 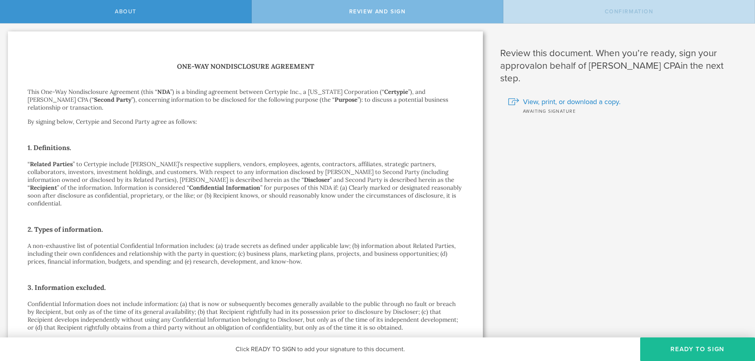 I want to click on p: By signing below, Certypie and Second Party agree as follows:, so click(x=245, y=122).